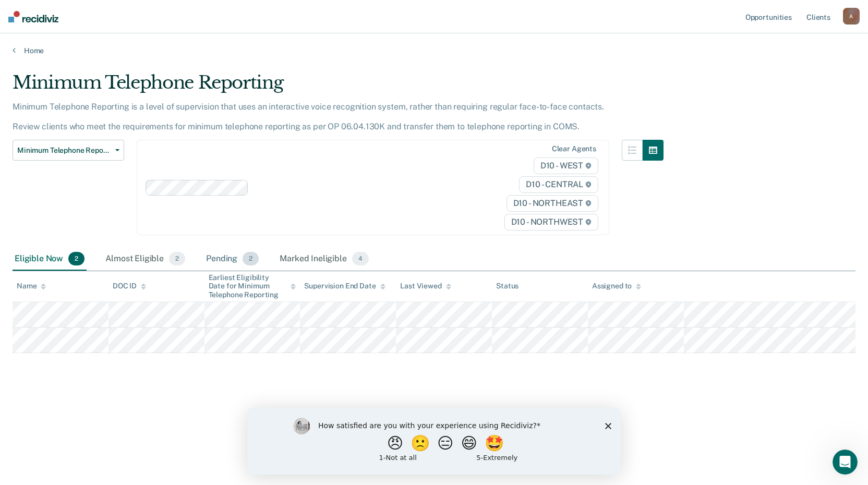  What do you see at coordinates (64, 150) in the screenshot?
I see `span: Minimum Telephone Reporting` at bounding box center [64, 150].